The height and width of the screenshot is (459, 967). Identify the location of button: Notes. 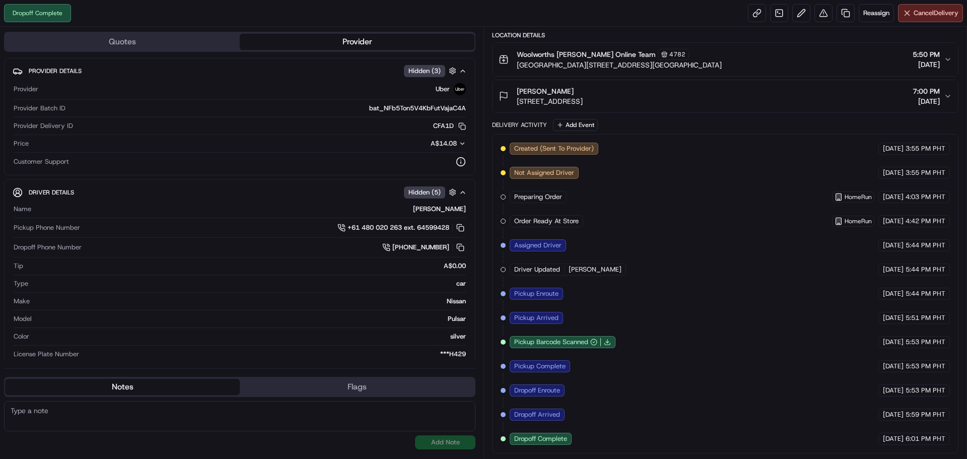
(122, 387).